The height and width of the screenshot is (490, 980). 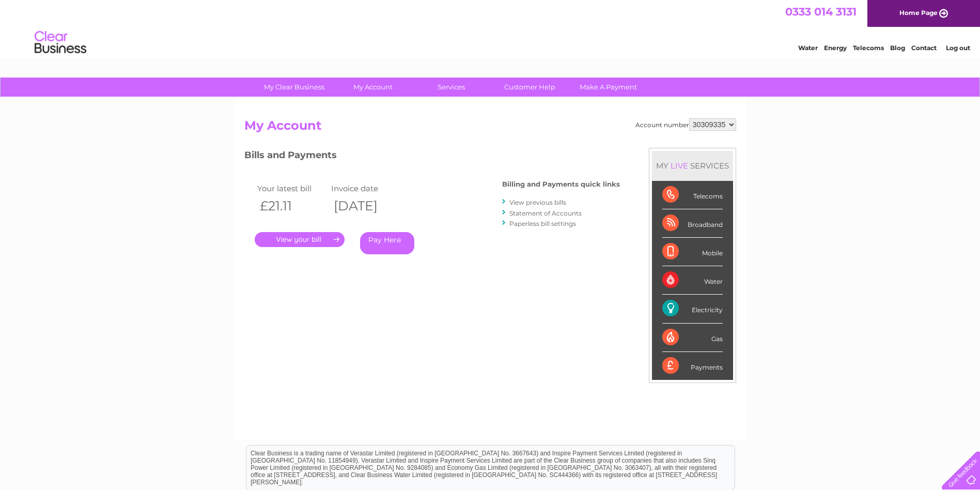 I want to click on a: Pay Here, so click(x=387, y=243).